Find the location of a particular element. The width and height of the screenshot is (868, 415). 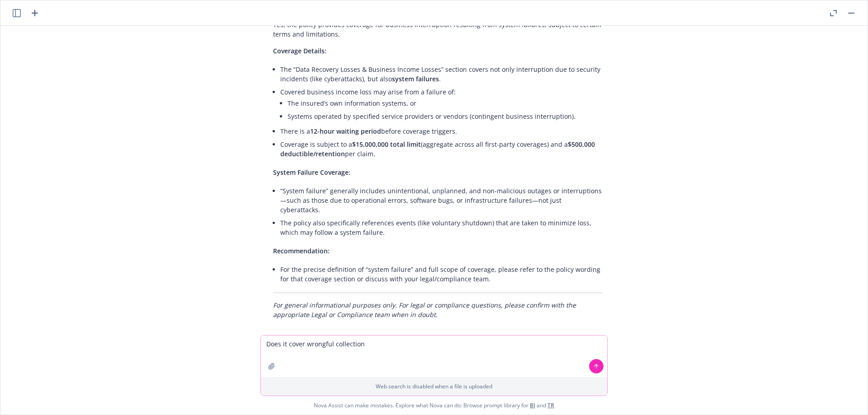

li: Systems operated by specified service providers or vendors (contingent business interruption). is located at coordinates (444, 116).